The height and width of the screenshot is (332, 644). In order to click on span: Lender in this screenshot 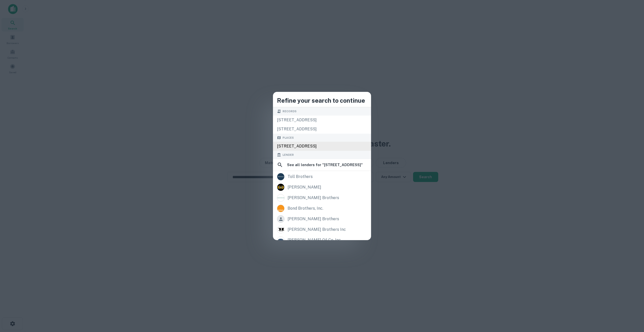, I will do `click(288, 155)`.